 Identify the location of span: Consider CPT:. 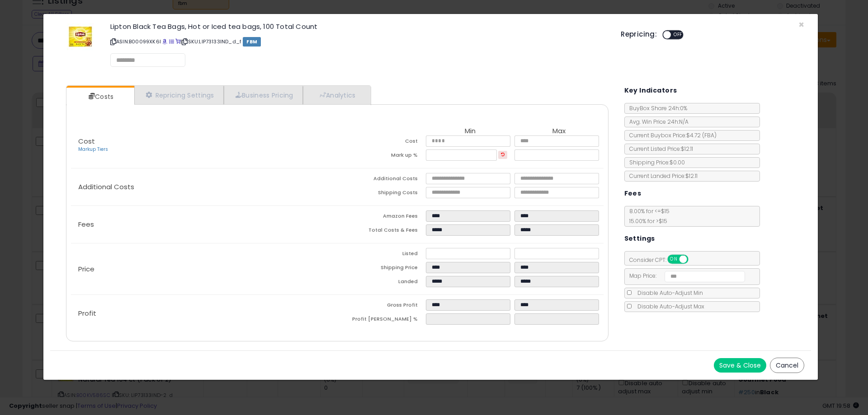
(662, 260).